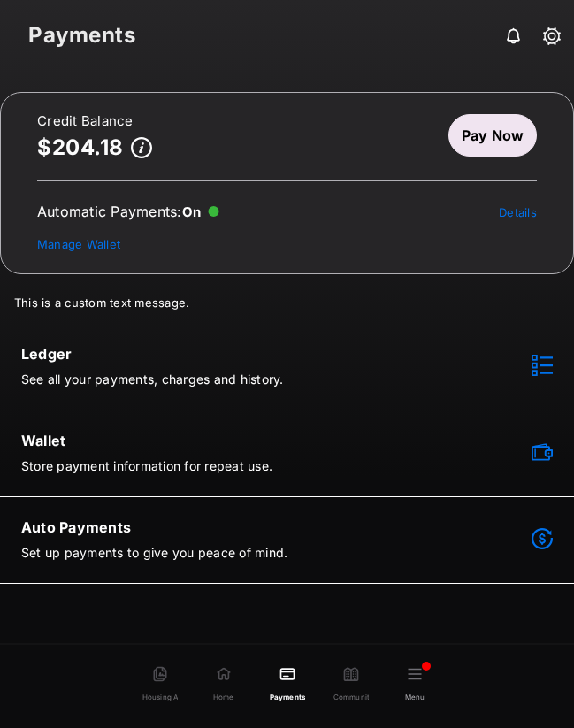 The width and height of the screenshot is (574, 728). What do you see at coordinates (351, 684) in the screenshot?
I see `a: Community` at bounding box center [351, 684].